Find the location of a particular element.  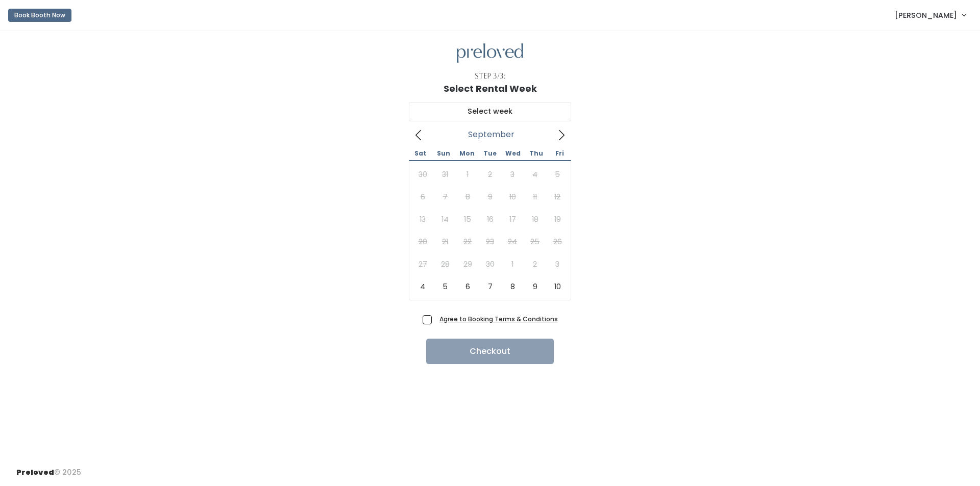

span: October 8, 2025 is located at coordinates (513, 287).